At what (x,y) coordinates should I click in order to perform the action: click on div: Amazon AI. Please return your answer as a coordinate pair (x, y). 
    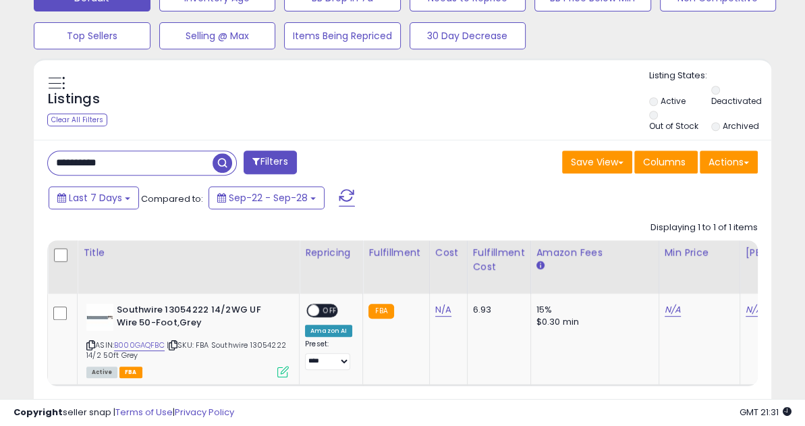
    Looking at the image, I should click on (328, 331).